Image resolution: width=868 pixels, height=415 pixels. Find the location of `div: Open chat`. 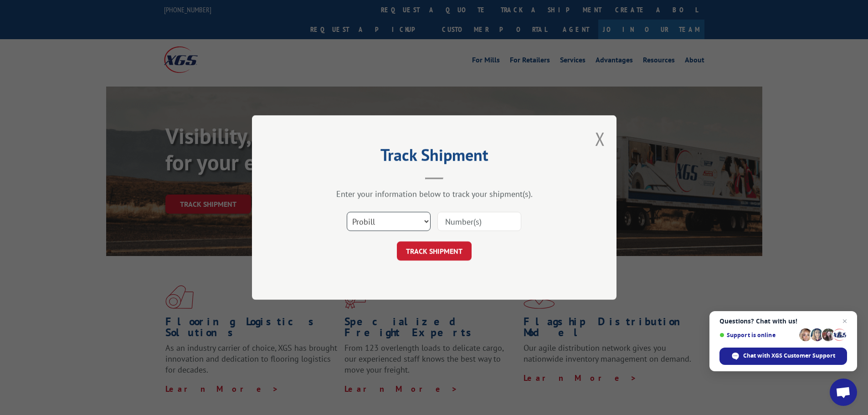

div: Open chat is located at coordinates (843, 392).